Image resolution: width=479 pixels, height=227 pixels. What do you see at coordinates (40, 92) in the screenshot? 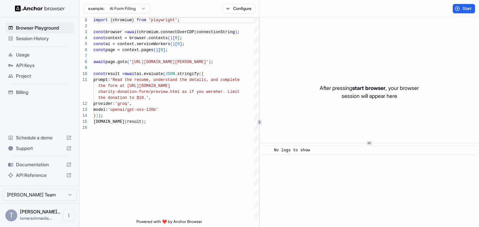
I see `div: Billing` at bounding box center [40, 92].